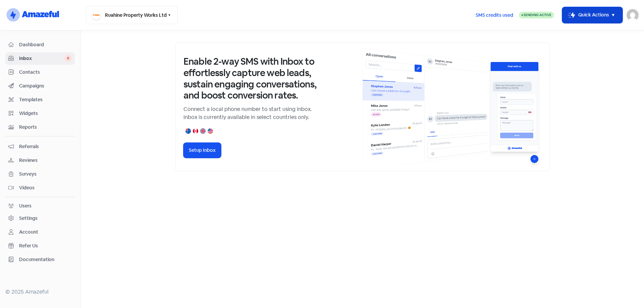  I want to click on a: Referrals, so click(40, 146).